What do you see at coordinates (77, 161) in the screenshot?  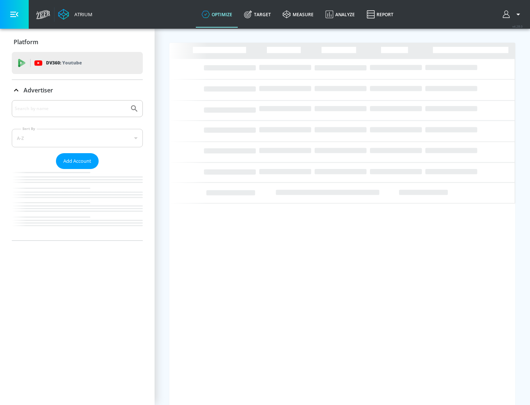 I see `button: Add Account` at bounding box center [77, 161].